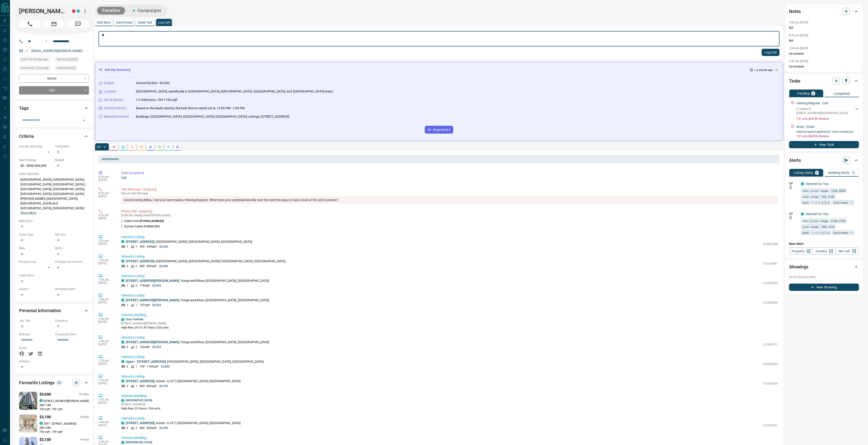 The width and height of the screenshot is (868, 445). Describe the element at coordinates (45, 394) in the screenshot. I see `p: $3,000` at that location.